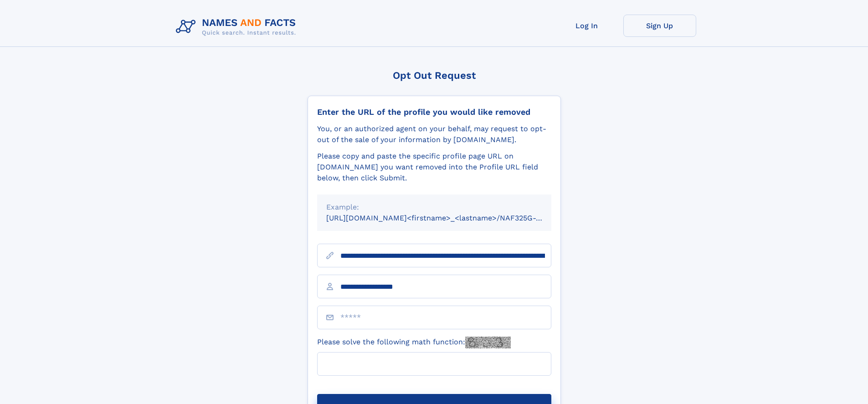 The width and height of the screenshot is (868, 404). What do you see at coordinates (434, 135) in the screenshot?
I see `div: You, or an authorized agent on your behalf, may request to opt-out of the sale of your informatio...` at bounding box center [434, 135].